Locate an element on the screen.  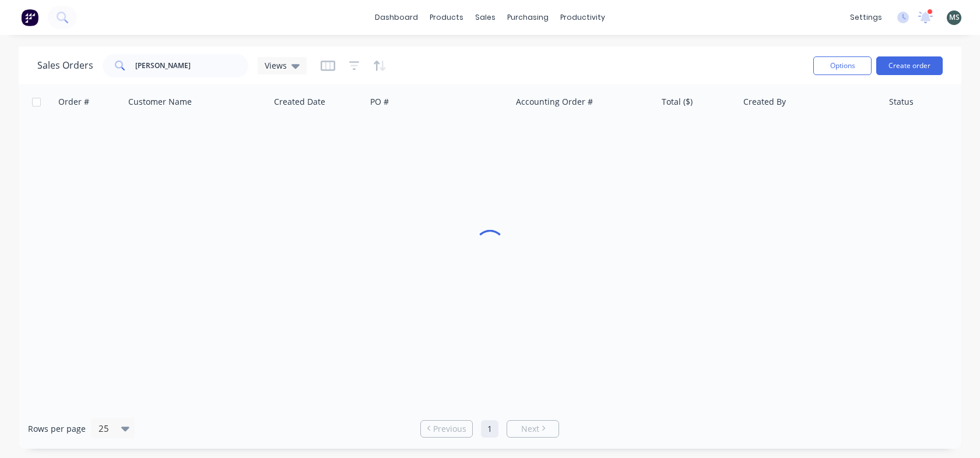
div: Status is located at coordinates (901, 102).